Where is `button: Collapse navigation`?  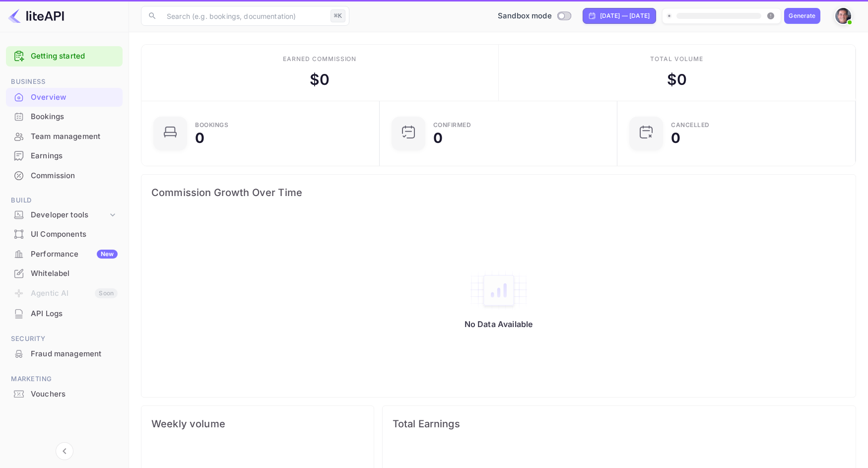 button: Collapse navigation is located at coordinates (64, 451).